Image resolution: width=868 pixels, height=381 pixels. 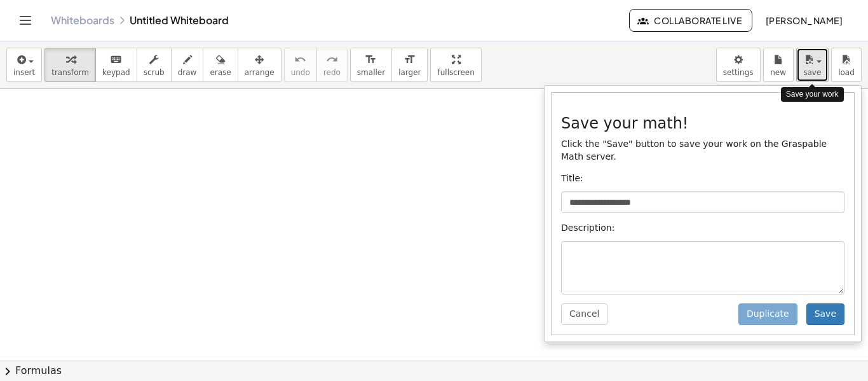 What do you see at coordinates (371, 65) in the screenshot?
I see `button: format_sizesmaller` at bounding box center [371, 65].